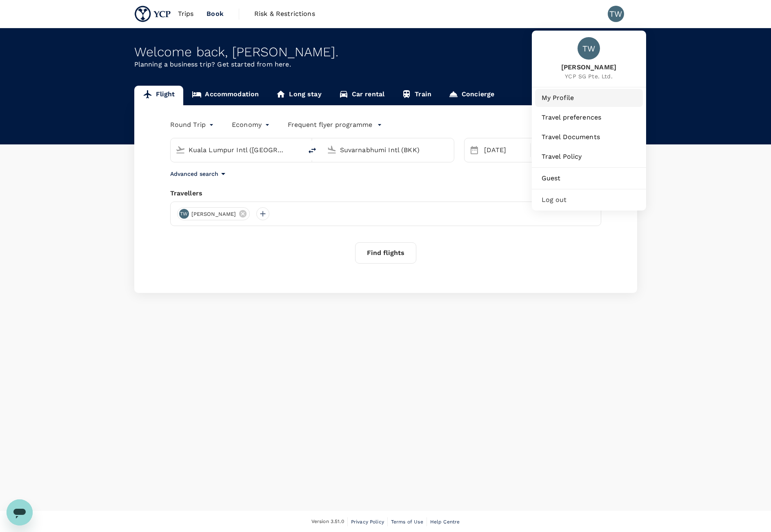  I want to click on span: Trips, so click(186, 14).